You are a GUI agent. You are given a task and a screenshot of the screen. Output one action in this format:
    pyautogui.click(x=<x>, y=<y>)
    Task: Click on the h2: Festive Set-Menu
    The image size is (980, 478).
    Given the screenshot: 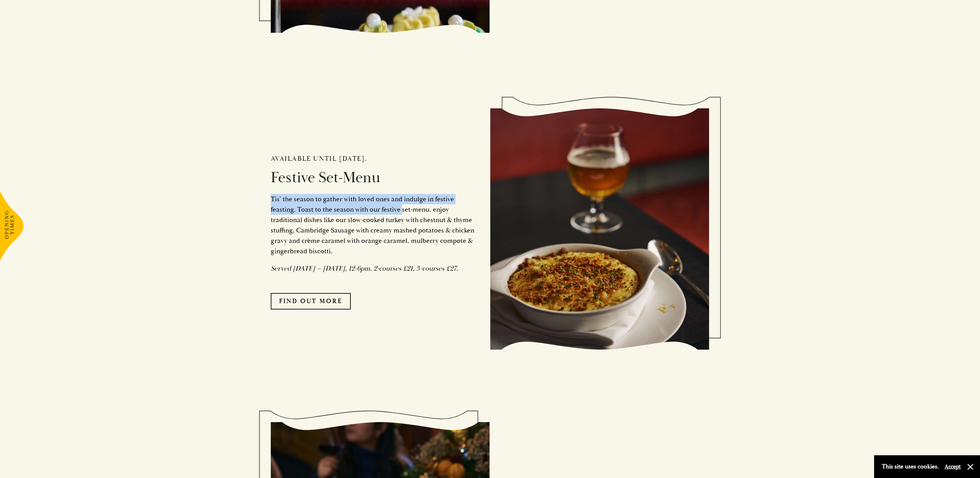 What is the action you would take?
    pyautogui.click(x=375, y=177)
    